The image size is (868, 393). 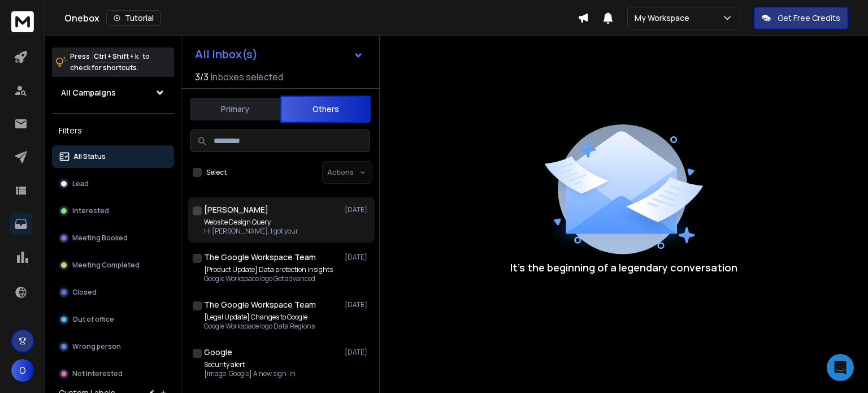 I want to click on p: [Product Update] Data protection insights, so click(x=268, y=270).